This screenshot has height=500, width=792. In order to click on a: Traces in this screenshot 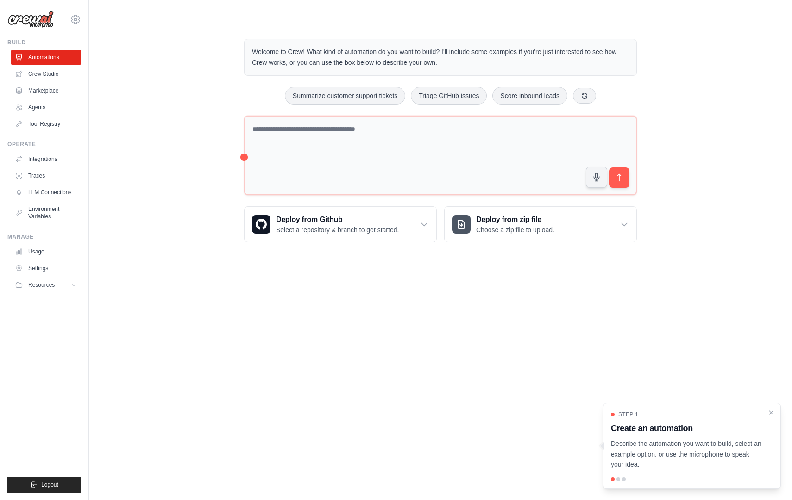, I will do `click(46, 176)`.